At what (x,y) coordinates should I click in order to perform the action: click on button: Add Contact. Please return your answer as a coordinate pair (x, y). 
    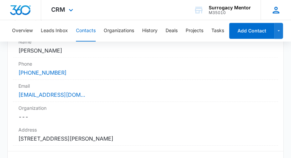
    Looking at the image, I should click on (251, 31).